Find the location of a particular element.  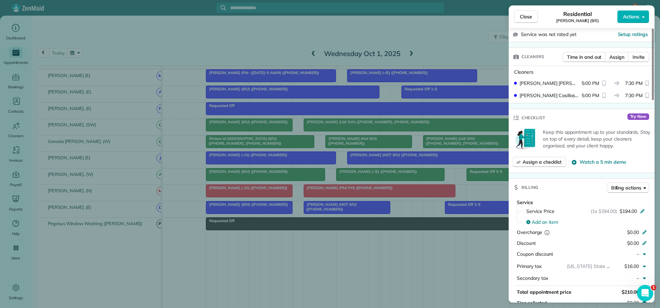

span: $194.00 is located at coordinates (628, 211).